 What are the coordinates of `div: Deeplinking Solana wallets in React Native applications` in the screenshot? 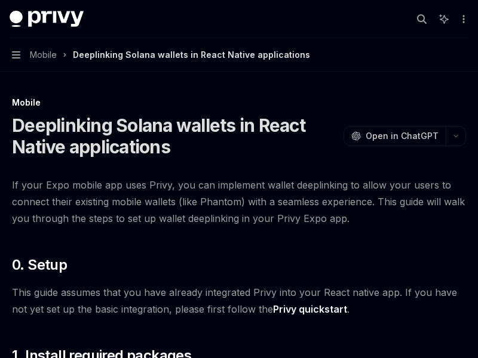 It's located at (191, 55).